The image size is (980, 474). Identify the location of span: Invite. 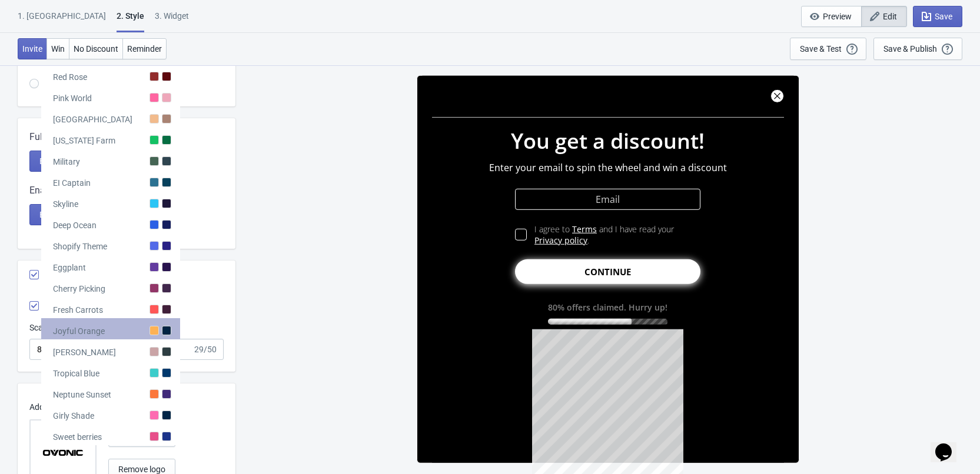
(32, 49).